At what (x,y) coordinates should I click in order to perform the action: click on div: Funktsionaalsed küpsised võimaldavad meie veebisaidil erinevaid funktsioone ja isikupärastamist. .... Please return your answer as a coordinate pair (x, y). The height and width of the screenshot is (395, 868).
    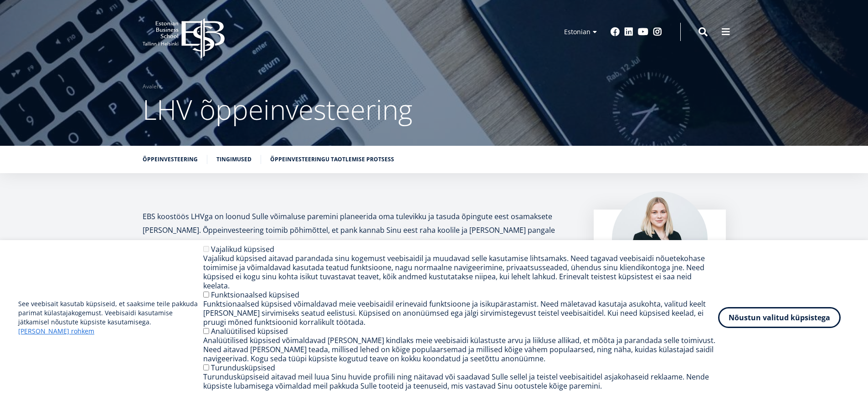
    Looking at the image, I should click on (460, 313).